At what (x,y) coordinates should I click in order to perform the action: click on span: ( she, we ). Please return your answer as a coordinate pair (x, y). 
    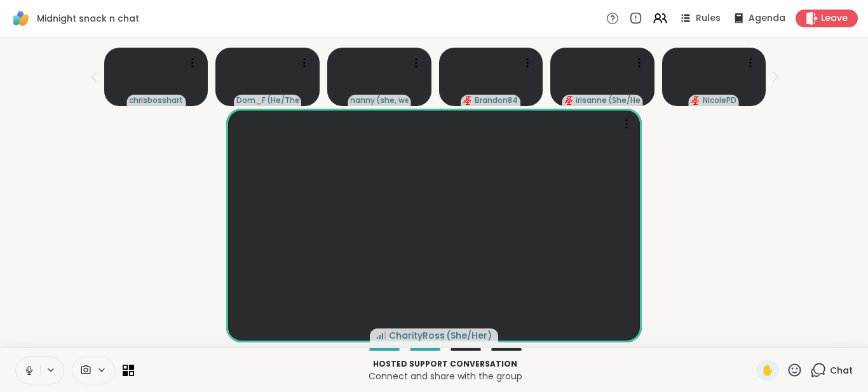
    Looking at the image, I should click on (392, 100).